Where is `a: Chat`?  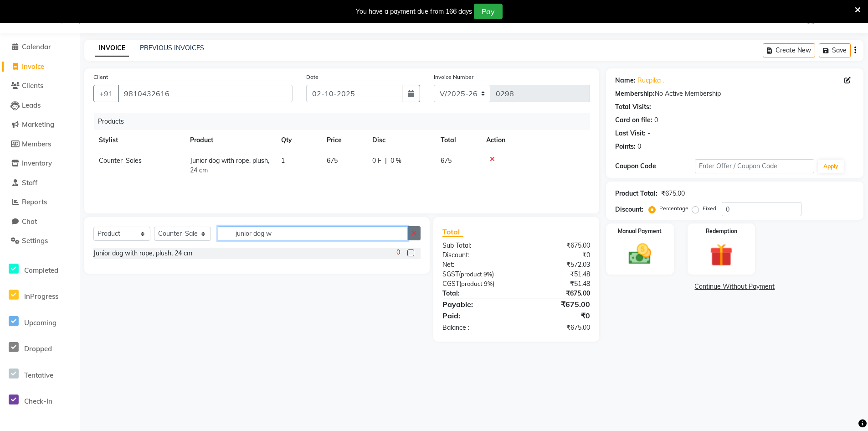
a: Chat is located at coordinates (39, 221).